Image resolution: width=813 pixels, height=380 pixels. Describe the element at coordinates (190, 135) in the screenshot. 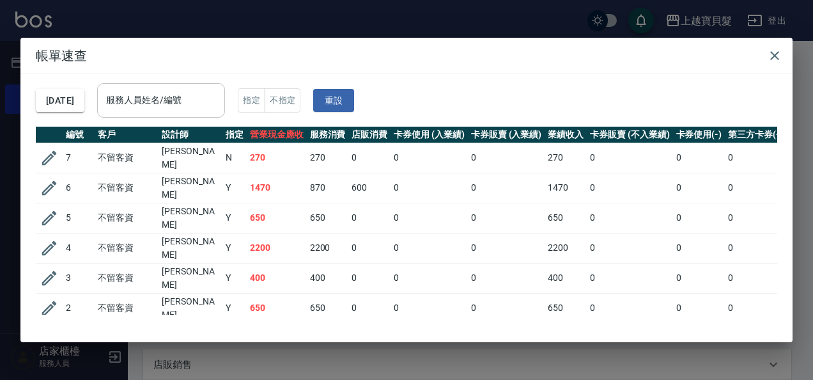

I see `th: 設計師` at that location.